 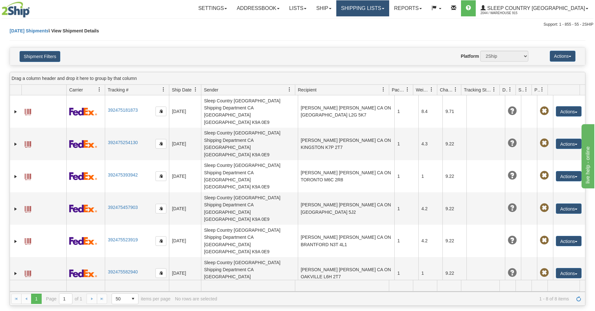 What do you see at coordinates (141, 298) in the screenshot?
I see `span: items per page` at bounding box center [141, 298].